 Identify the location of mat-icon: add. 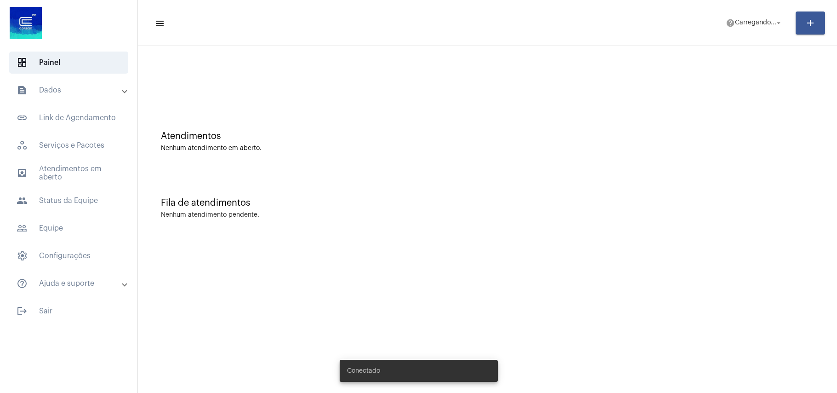
(811, 23).